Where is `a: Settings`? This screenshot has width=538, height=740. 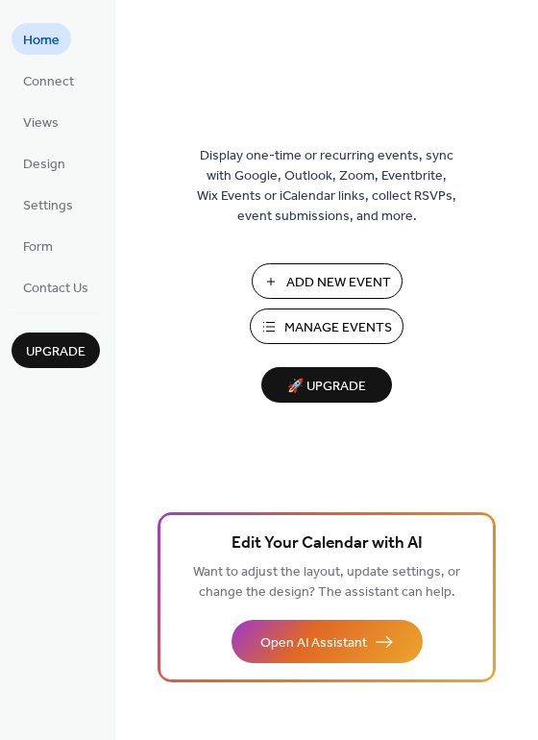
a: Settings is located at coordinates (48, 204).